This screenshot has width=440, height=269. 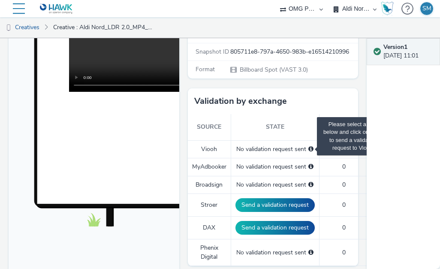 I want to click on strong: Version 1, so click(x=395, y=47).